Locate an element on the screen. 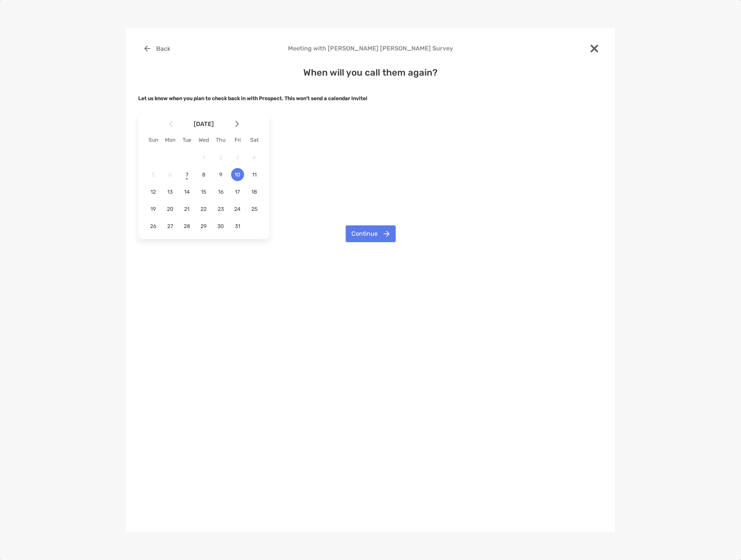 Image resolution: width=741 pixels, height=560 pixels. span: 9 is located at coordinates (221, 175).